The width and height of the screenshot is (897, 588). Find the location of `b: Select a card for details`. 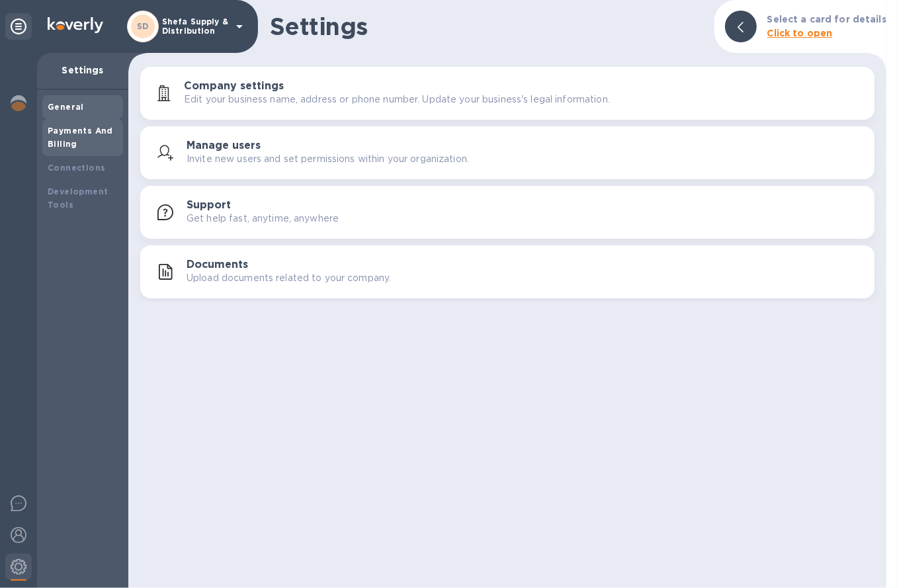

b: Select a card for details is located at coordinates (827, 19).